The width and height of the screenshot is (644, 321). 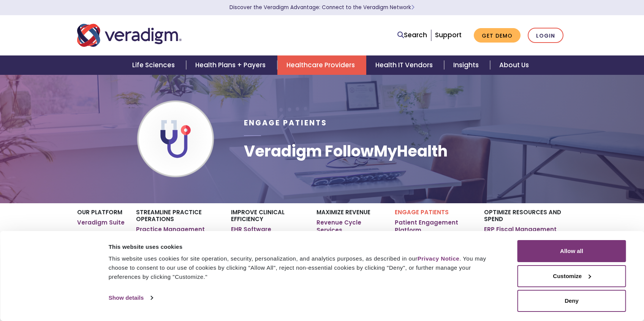 What do you see at coordinates (545, 35) in the screenshot?
I see `a: Login` at bounding box center [545, 35].